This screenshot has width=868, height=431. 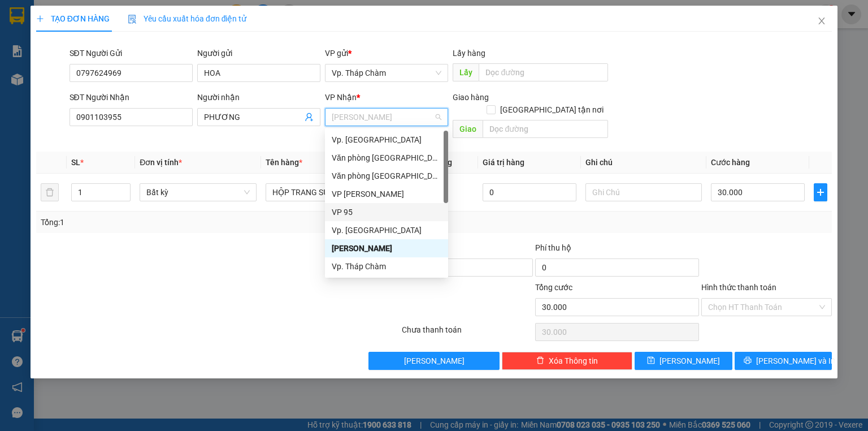 What do you see at coordinates (730, 163) in the screenshot?
I see `span: Cước hàng` at bounding box center [730, 163].